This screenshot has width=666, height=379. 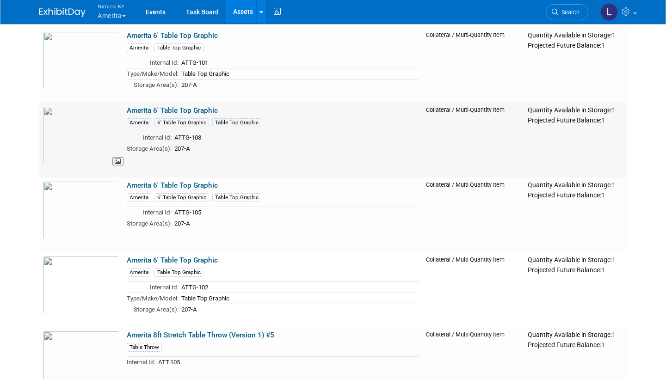 What do you see at coordinates (295, 138) in the screenshot?
I see `td: ATTG-103` at bounding box center [295, 138].